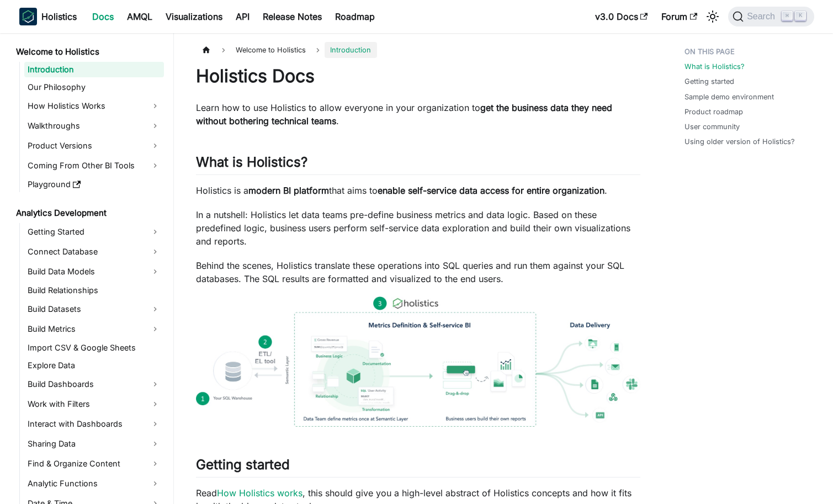 Image resolution: width=833 pixels, height=504 pixels. What do you see at coordinates (271, 50) in the screenshot?
I see `span: Welcome to Holistics` at bounding box center [271, 50].